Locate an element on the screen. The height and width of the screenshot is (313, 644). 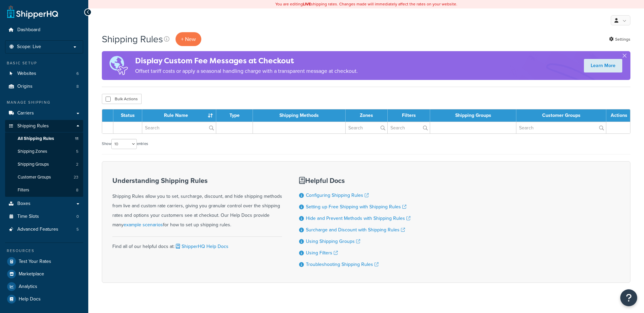
span: 11 is located at coordinates (76, 139).